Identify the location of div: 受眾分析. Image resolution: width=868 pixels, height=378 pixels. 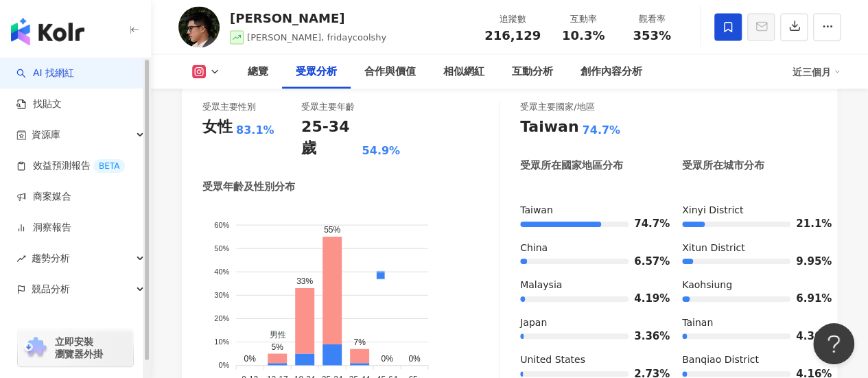
(317, 72).